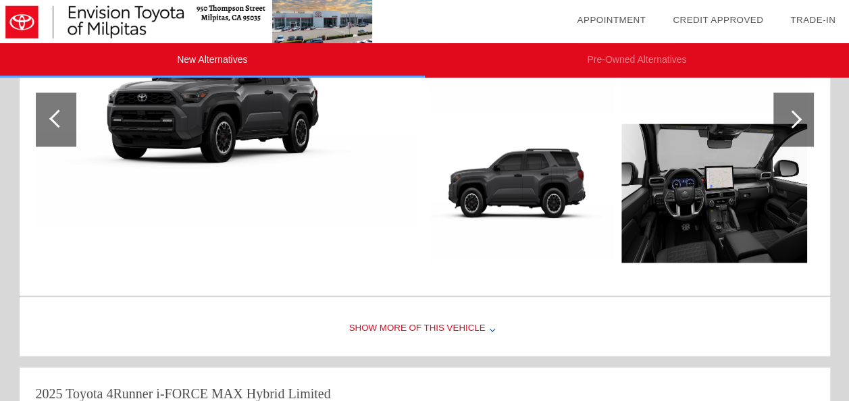  Describe the element at coordinates (611, 20) in the screenshot. I see `a: Appointment` at that location.